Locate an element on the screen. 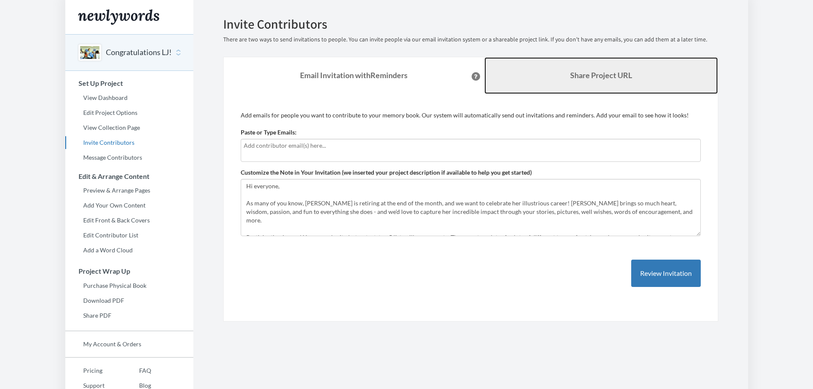 This screenshot has height=389, width=813. h3: Set Up Project is located at coordinates (129, 83).